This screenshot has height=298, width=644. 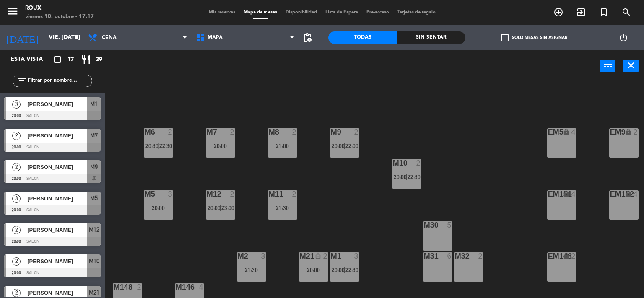 What do you see at coordinates (307, 38) in the screenshot?
I see `span: pending_actions` at bounding box center [307, 38].